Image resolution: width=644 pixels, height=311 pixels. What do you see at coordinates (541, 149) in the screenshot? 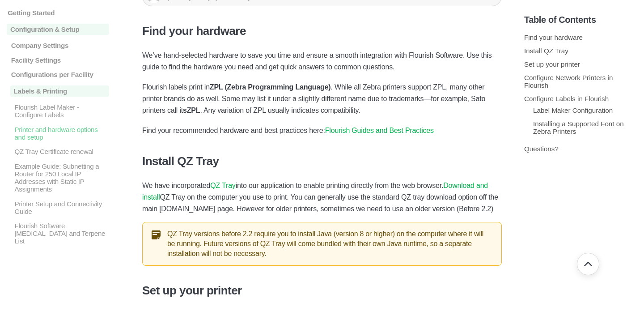
I see `a: Questions?` at bounding box center [541, 149].